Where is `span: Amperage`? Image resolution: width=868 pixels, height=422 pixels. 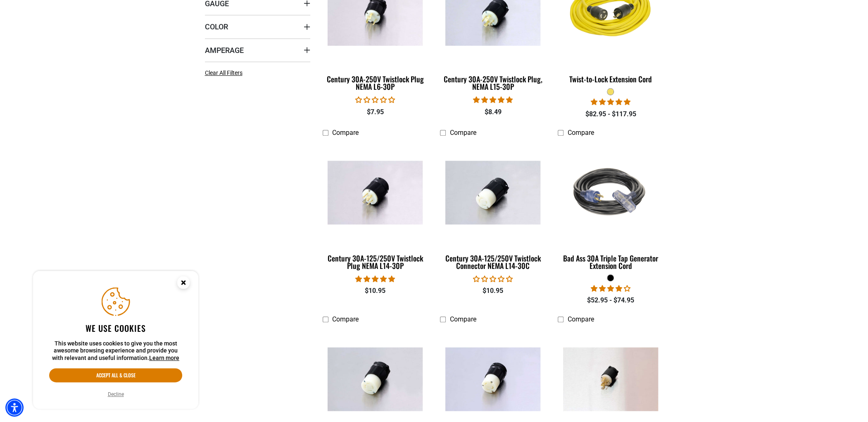
span: Amperage is located at coordinates (225, 50).